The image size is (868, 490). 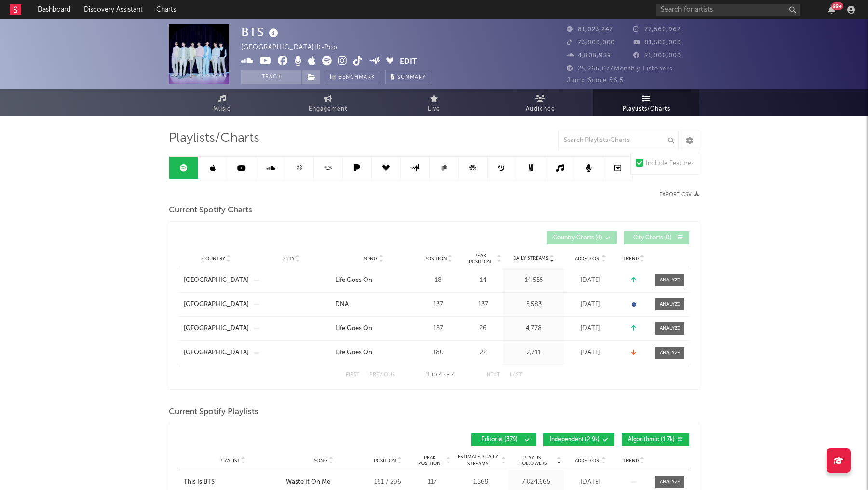 What do you see at coordinates (261, 32) in the screenshot?
I see `div: BTS` at bounding box center [261, 32].